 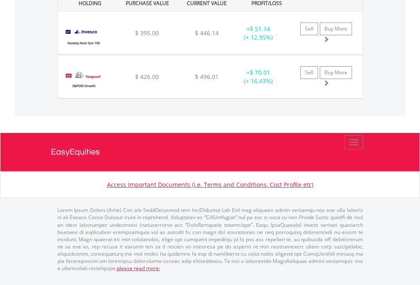 I want to click on div: + (+ 16.43%), so click(x=258, y=77).